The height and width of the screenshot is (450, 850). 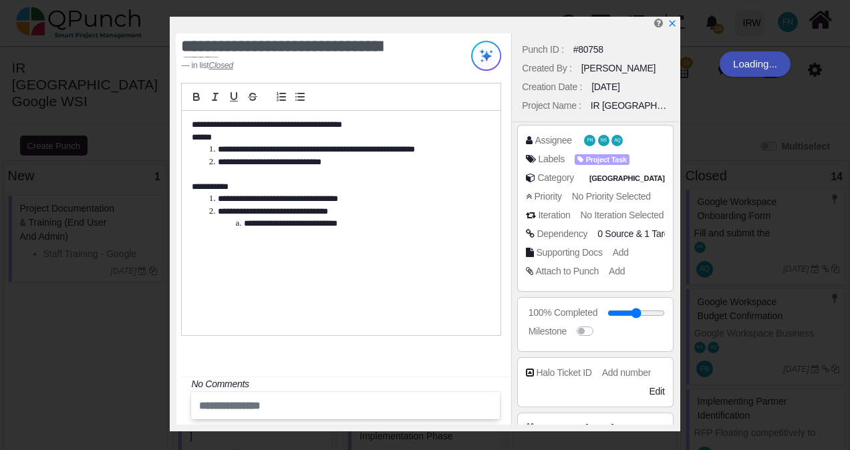 What do you see at coordinates (546, 68) in the screenshot?
I see `div: Created By :` at bounding box center [546, 68].